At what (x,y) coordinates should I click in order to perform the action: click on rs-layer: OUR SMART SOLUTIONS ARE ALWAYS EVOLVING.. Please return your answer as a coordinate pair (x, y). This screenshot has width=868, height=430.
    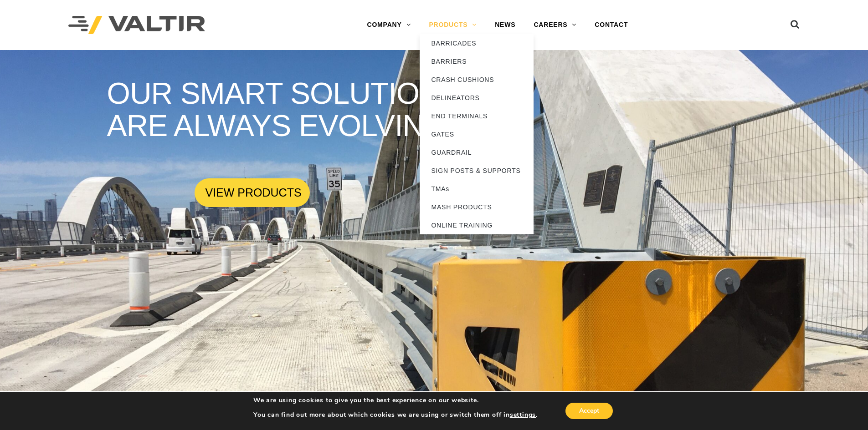
    Looking at the image, I should click on (301, 110).